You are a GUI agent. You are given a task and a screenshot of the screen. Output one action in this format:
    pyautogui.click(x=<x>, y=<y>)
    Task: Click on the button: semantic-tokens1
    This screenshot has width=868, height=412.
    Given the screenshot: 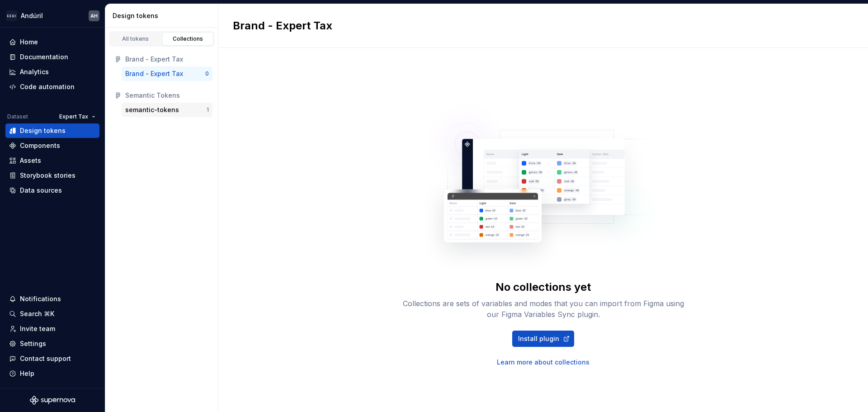 What is the action you would take?
    pyautogui.click(x=167, y=109)
    